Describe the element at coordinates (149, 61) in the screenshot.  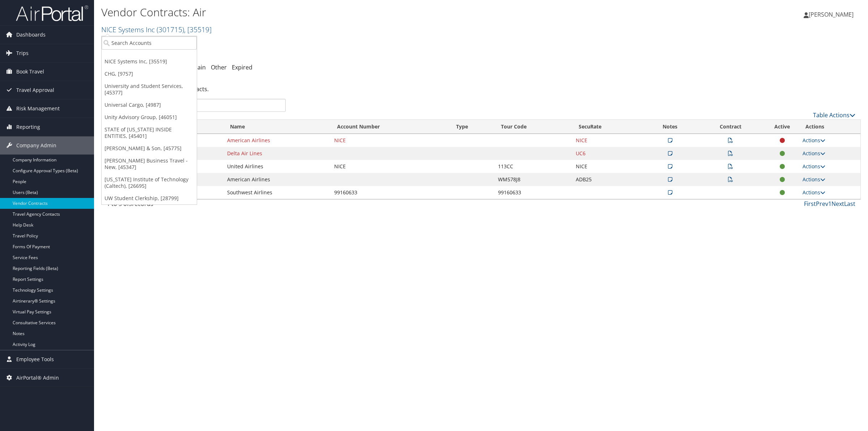
I see `a: NICE Systems Inc, [35519]` at that location.